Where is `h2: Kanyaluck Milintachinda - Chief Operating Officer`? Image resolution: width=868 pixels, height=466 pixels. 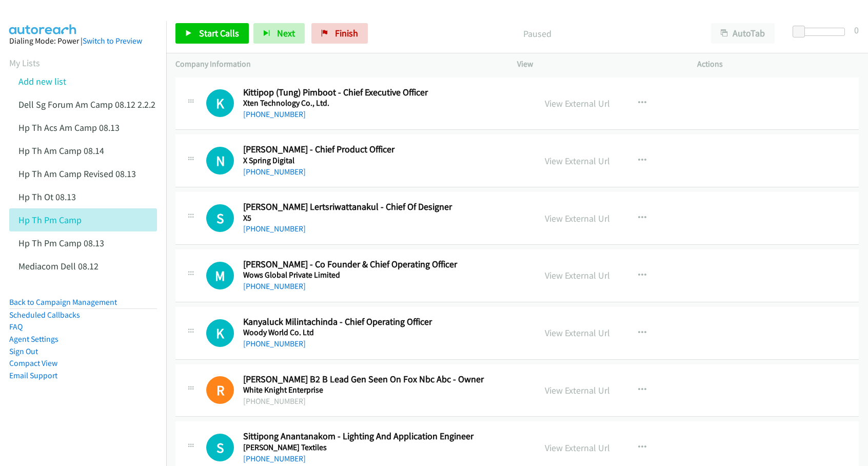
h2: Kanyaluck Milintachinda - Chief Operating Officer is located at coordinates (382, 322).